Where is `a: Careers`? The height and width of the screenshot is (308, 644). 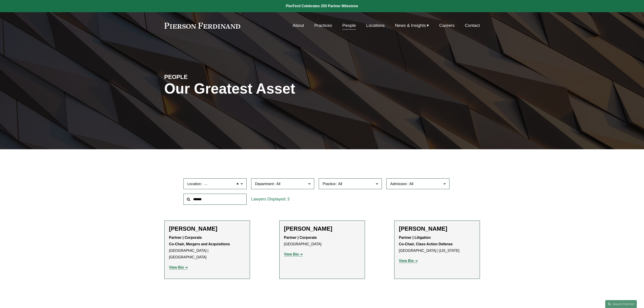 a: Careers is located at coordinates (447, 26).